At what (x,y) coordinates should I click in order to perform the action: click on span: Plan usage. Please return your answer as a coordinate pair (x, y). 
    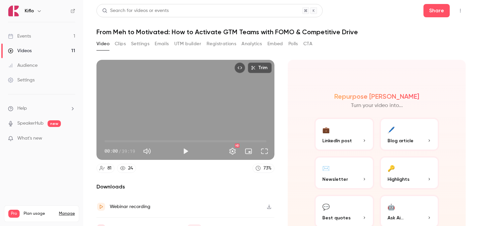
    Looking at the image, I should click on (39, 214).